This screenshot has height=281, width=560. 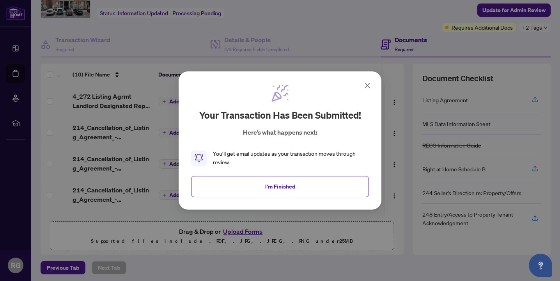 I want to click on button: I'm Finished, so click(x=280, y=187).